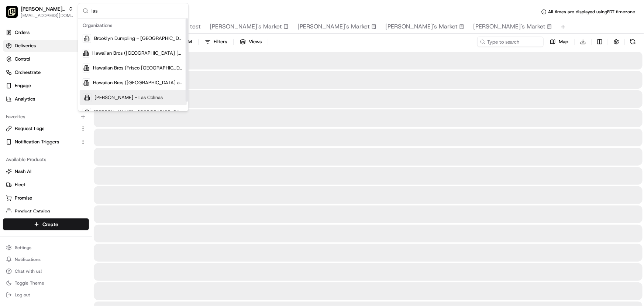 This screenshot has width=644, height=306. Describe the element at coordinates (23, 198) in the screenshot. I see `span: Promise` at that location.